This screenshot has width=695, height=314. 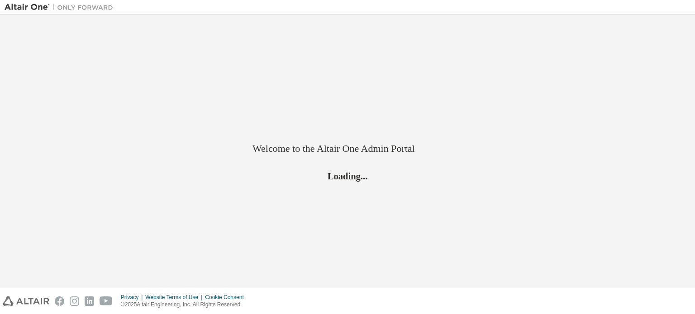 What do you see at coordinates (227, 298) in the screenshot?
I see `div: Cookie Consent` at bounding box center [227, 298].